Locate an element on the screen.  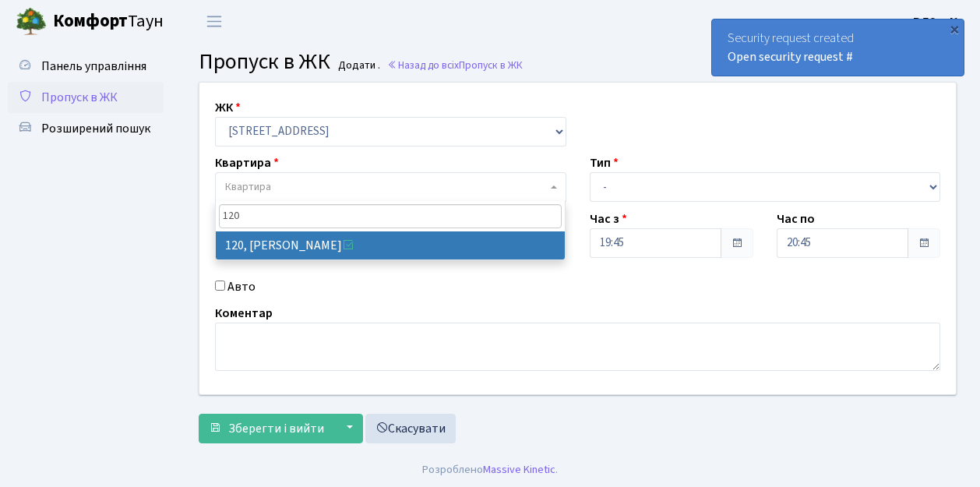
label: ЖК is located at coordinates (227, 107).